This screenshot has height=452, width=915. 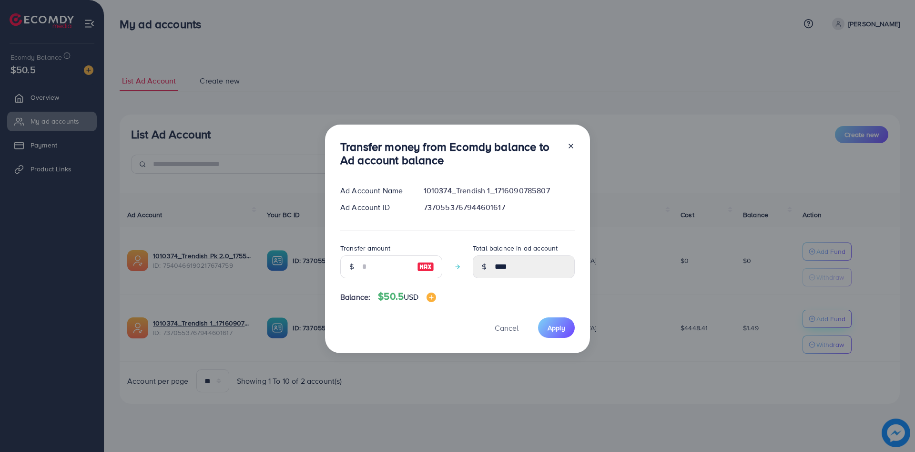 I want to click on span: Apply, so click(x=556, y=328).